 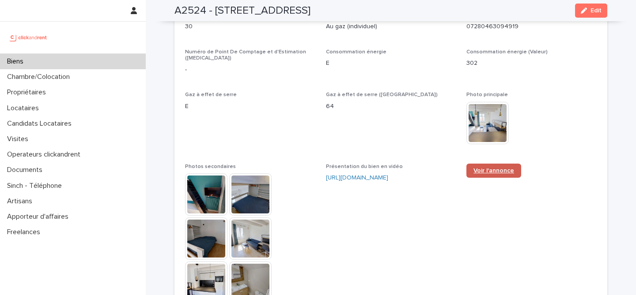 I want to click on p: Sinch - Téléphone, so click(x=36, y=186).